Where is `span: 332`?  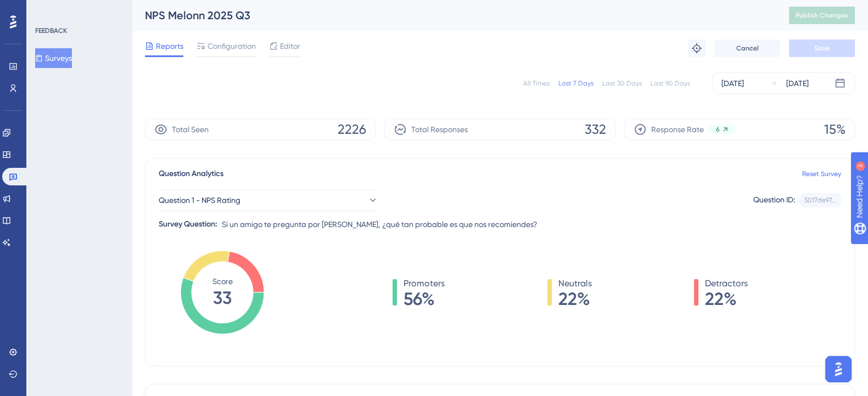 span: 332 is located at coordinates (595, 129).